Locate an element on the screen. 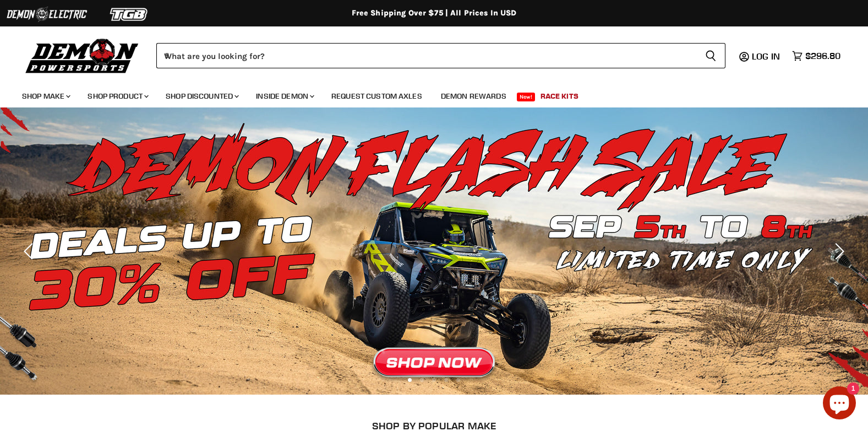  li: Page dot 2 is located at coordinates (421, 380).